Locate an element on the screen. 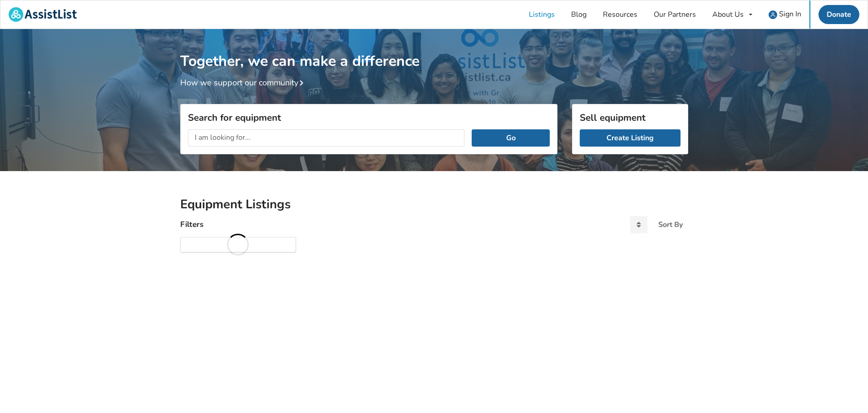 The image size is (868, 413). h4: Filters is located at coordinates (192, 224).